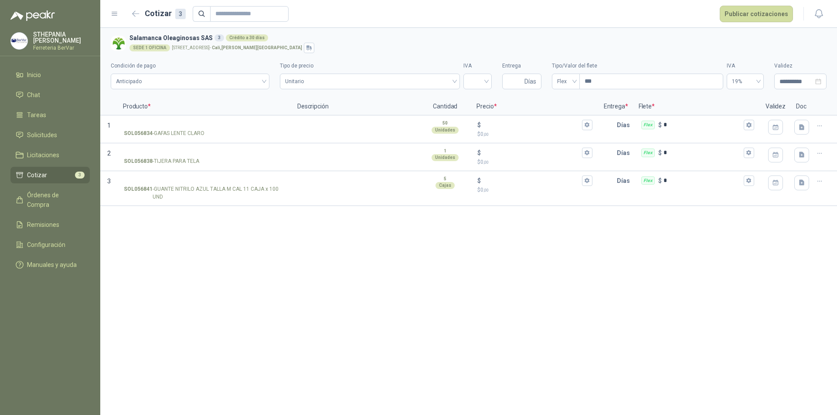 This screenshot has width=837, height=415. I want to click on span: Flex, so click(566, 82).